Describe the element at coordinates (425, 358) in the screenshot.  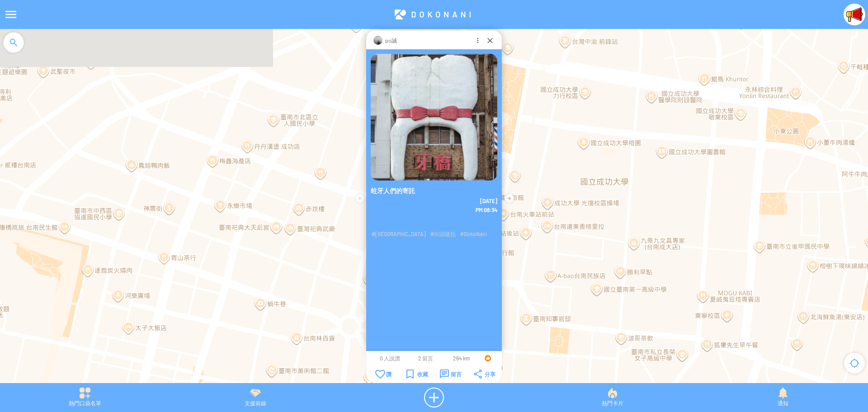
I see `span: 2 留言` at that location.